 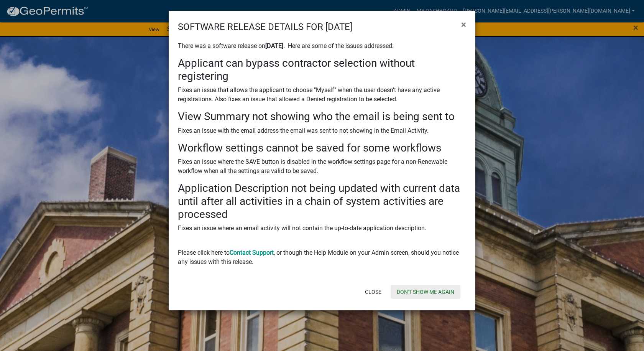 What do you see at coordinates (322, 233) in the screenshot?
I see `p: Fixes an issue where an email activity will not contain the up-to-date application description.` at bounding box center [322, 233].